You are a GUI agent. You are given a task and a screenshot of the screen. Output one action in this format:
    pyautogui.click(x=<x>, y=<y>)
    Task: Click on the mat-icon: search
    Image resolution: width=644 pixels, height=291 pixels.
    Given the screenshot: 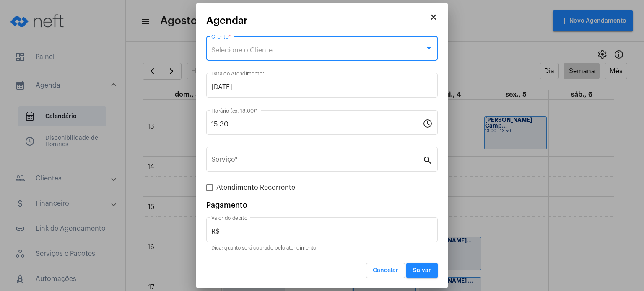 What is the action you would take?
    pyautogui.click(x=428, y=160)
    